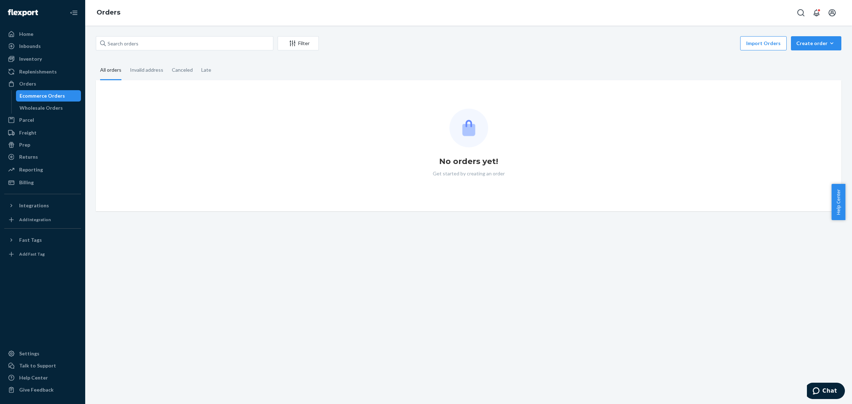  What do you see at coordinates (28, 133) in the screenshot?
I see `div: Freight` at bounding box center [28, 133].